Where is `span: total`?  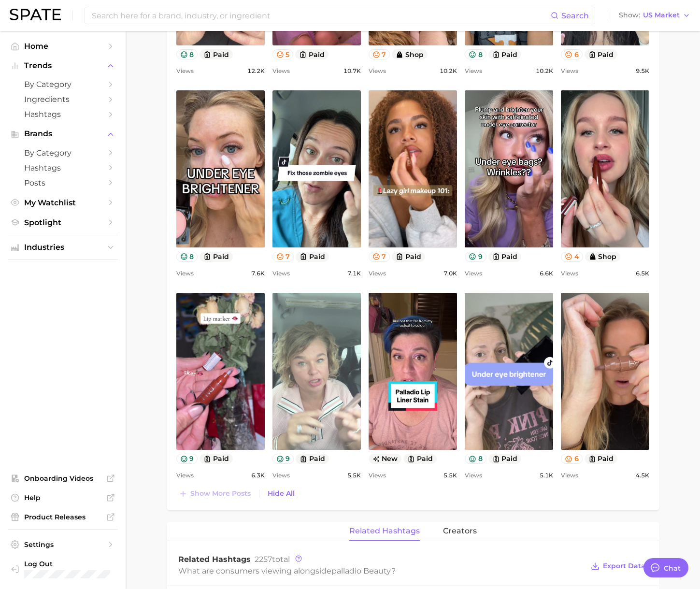
span: total is located at coordinates (272, 559).